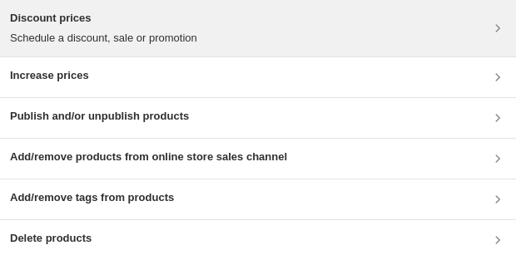  What do you see at coordinates (49, 76) in the screenshot?
I see `h3: Increase prices` at bounding box center [49, 76].